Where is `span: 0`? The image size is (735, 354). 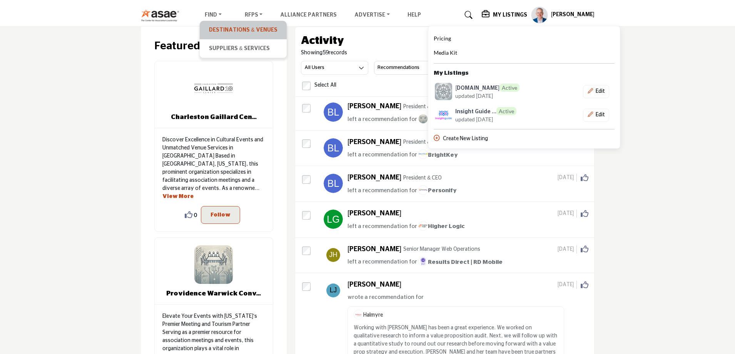
span: 0 is located at coordinates (195, 214).